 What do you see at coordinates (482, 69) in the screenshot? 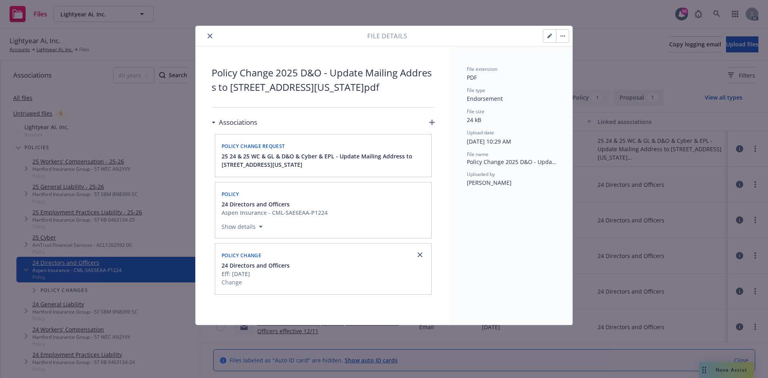
I see `span: File extension` at bounding box center [482, 69].